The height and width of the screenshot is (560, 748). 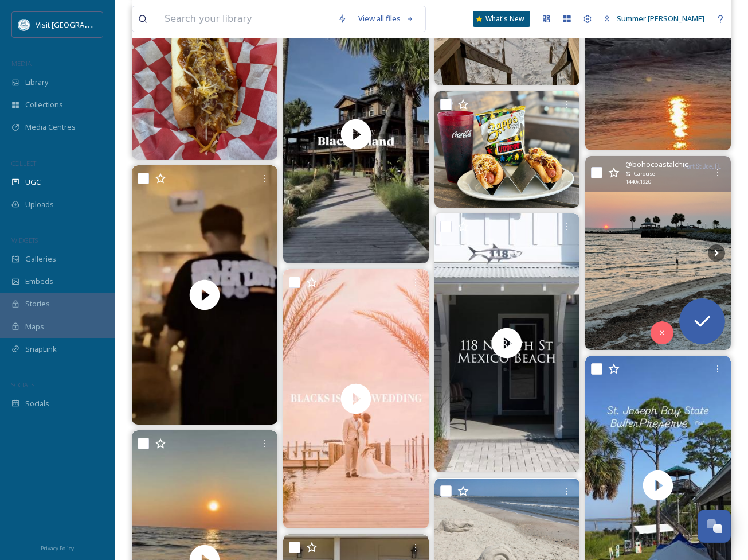 I want to click on div: What's New, so click(x=502, y=19).